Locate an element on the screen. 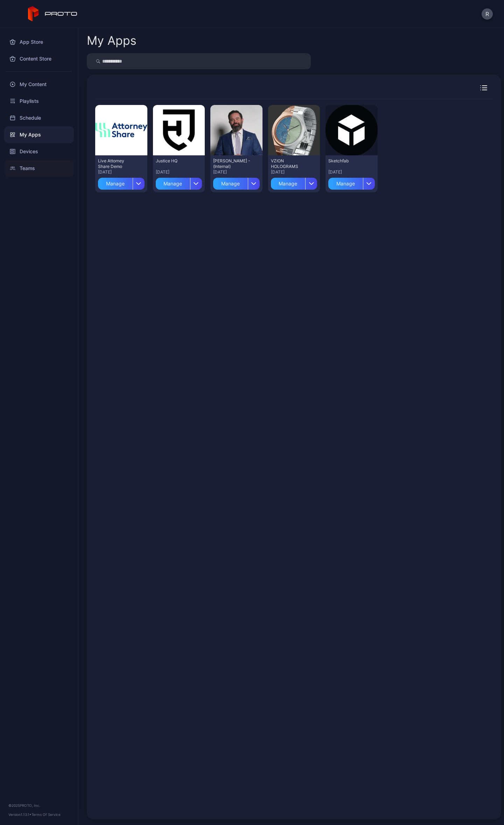  div: Content Store is located at coordinates (39, 59).